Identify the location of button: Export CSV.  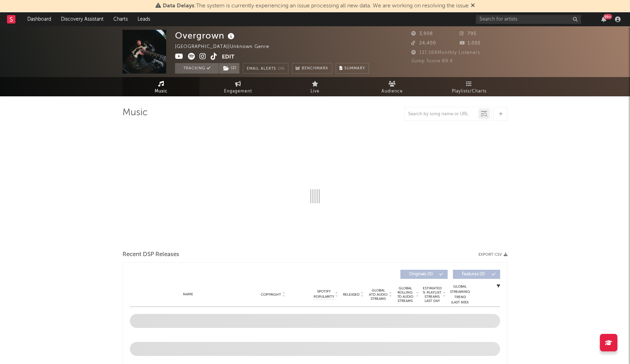
(493, 255).